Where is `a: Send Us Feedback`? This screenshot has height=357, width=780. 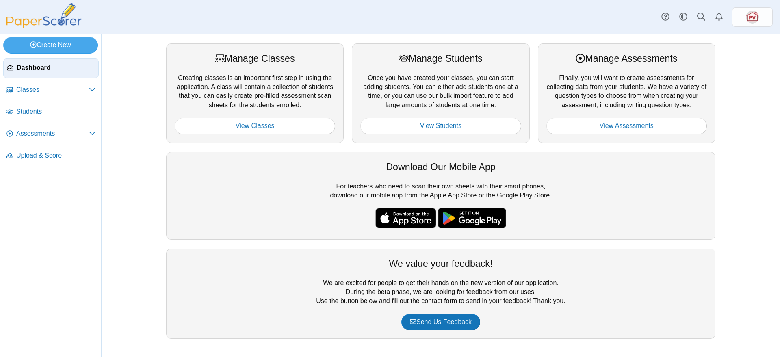
a: Send Us Feedback is located at coordinates (441, 322).